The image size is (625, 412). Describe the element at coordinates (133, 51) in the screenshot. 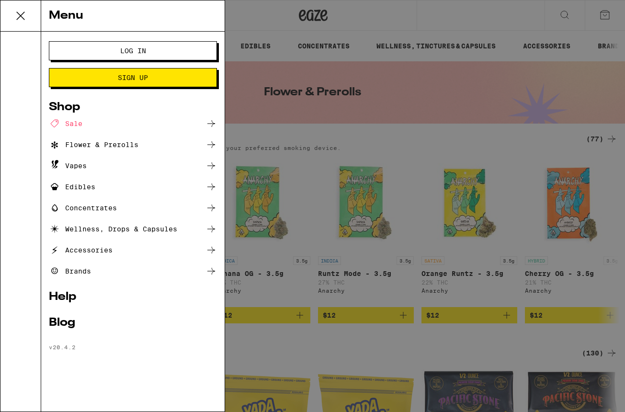

I see `span: Log In` at that location.